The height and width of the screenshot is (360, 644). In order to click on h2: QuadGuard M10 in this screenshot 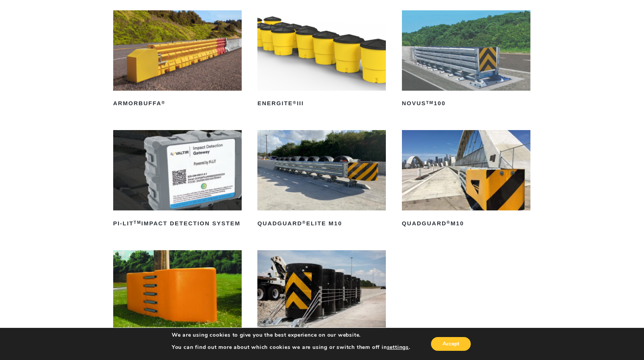, I will do `click(466, 223)`.